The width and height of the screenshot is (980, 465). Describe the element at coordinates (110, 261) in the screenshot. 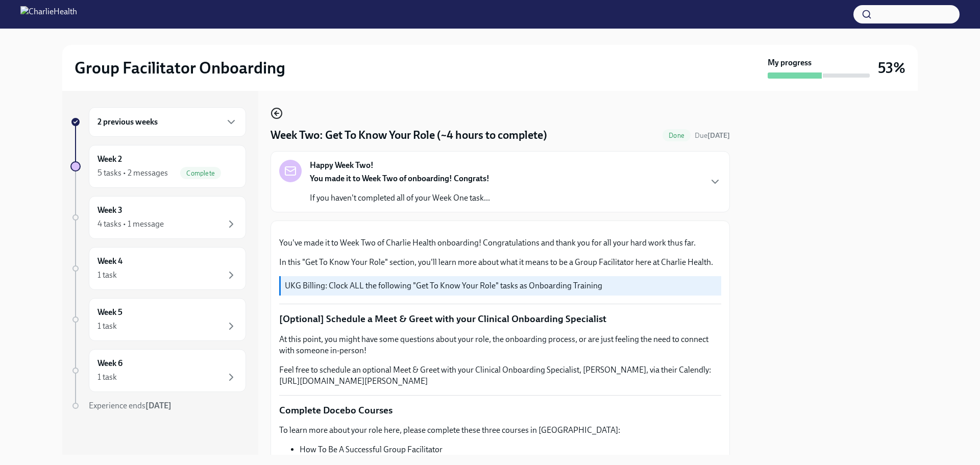

I see `h6: Week 4` at that location.